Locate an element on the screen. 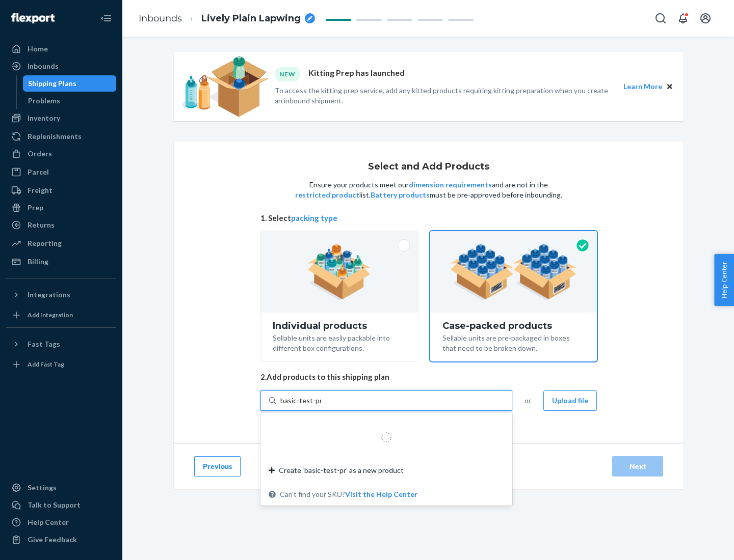  ol: breadcrumbs is located at coordinates (227, 18).